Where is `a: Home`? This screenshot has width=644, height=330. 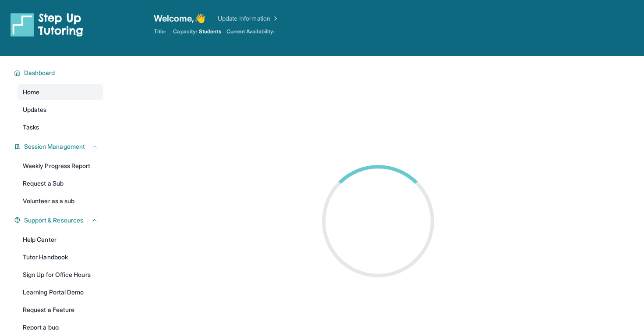
a: Home is located at coordinates (60, 92).